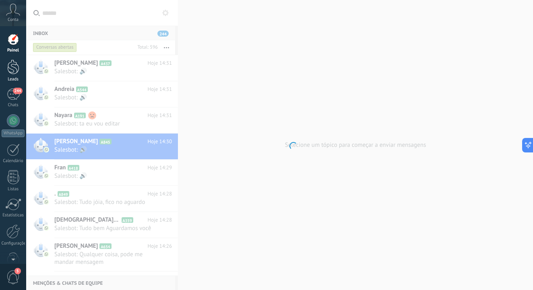 This screenshot has height=290, width=533. What do you see at coordinates (13, 161) in the screenshot?
I see `div: Calendário` at bounding box center [13, 161].